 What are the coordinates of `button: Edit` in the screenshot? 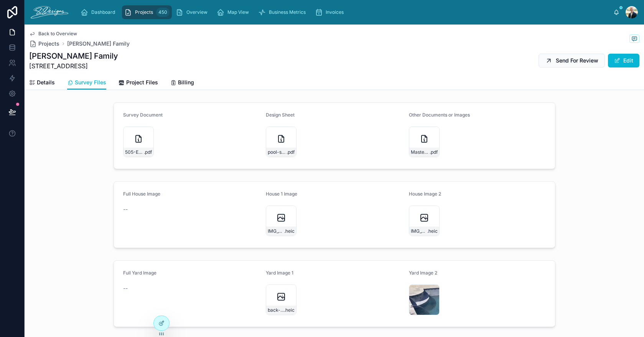 It's located at (623, 61).